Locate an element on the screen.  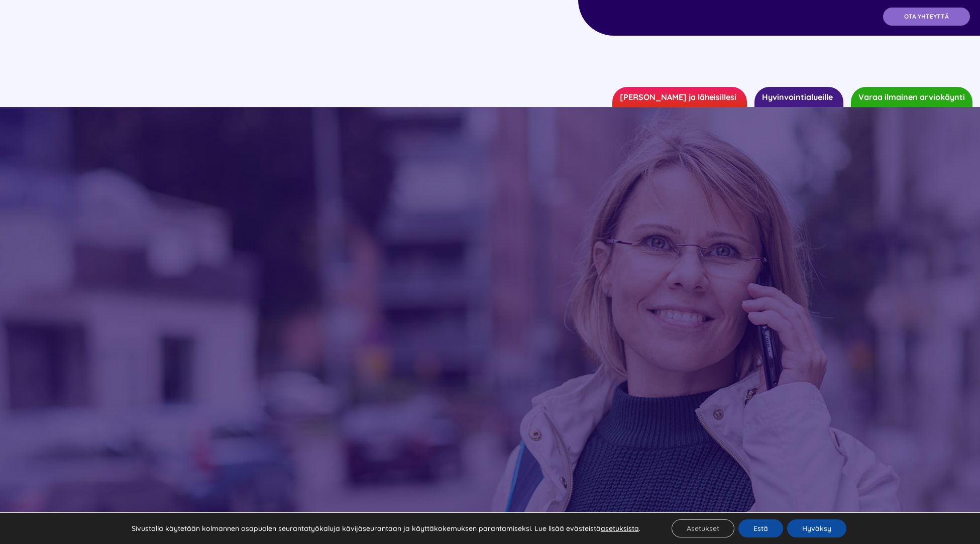
a: Hyvinvointialueille is located at coordinates (798, 97).